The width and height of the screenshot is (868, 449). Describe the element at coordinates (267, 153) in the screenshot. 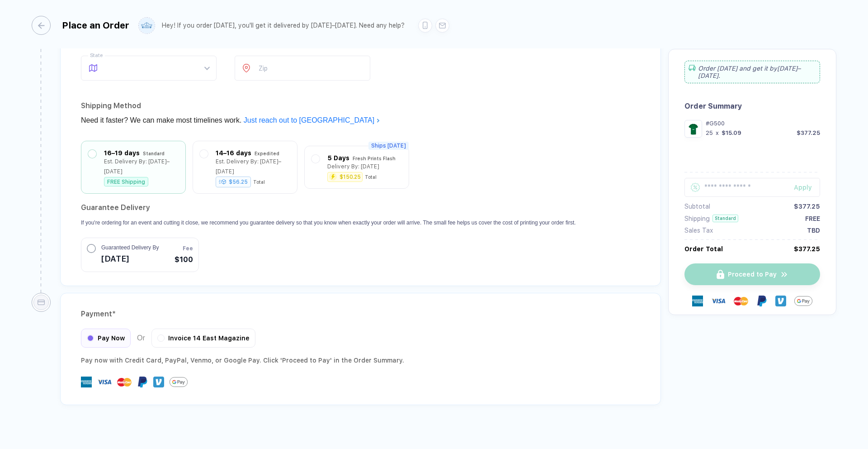

I see `div: Expedited` at that location.